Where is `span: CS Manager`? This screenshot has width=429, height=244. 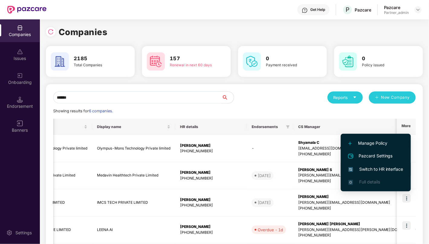
span: CS Manager is located at coordinates (357, 127).